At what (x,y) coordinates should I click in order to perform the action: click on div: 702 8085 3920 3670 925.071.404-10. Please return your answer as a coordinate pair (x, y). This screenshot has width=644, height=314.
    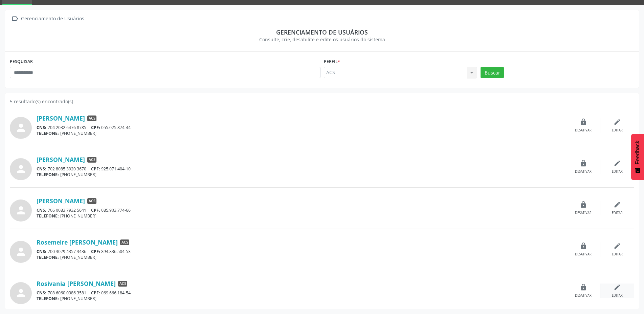
    Looking at the image, I should click on (302, 169).